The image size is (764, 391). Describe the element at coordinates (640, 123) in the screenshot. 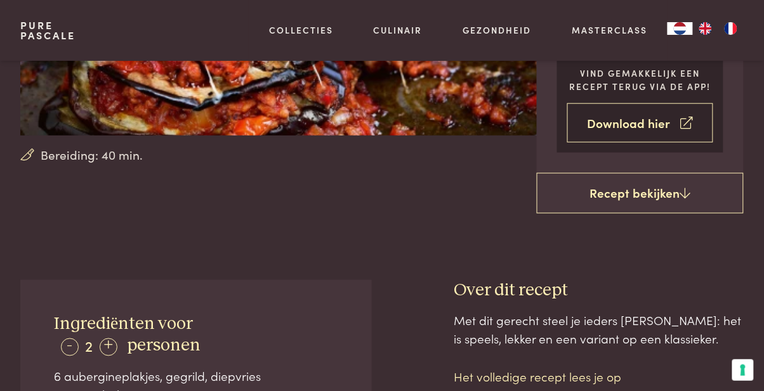

I see `a: Download hier` at that location.